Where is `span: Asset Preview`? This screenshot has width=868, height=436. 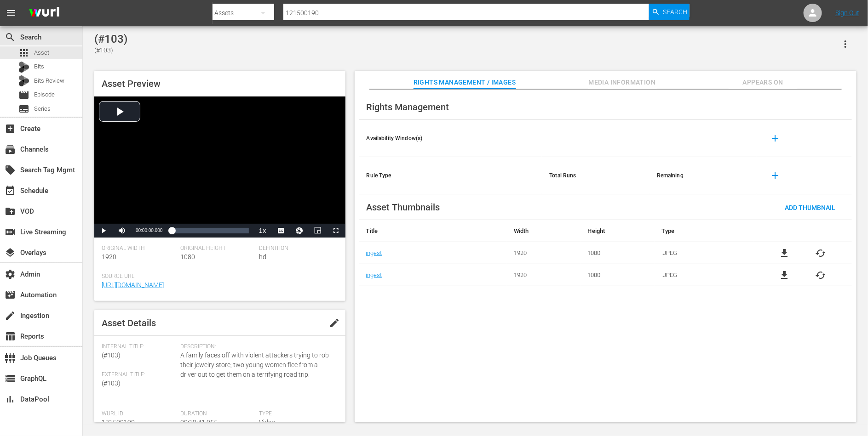 span: Asset Preview is located at coordinates (131, 84).